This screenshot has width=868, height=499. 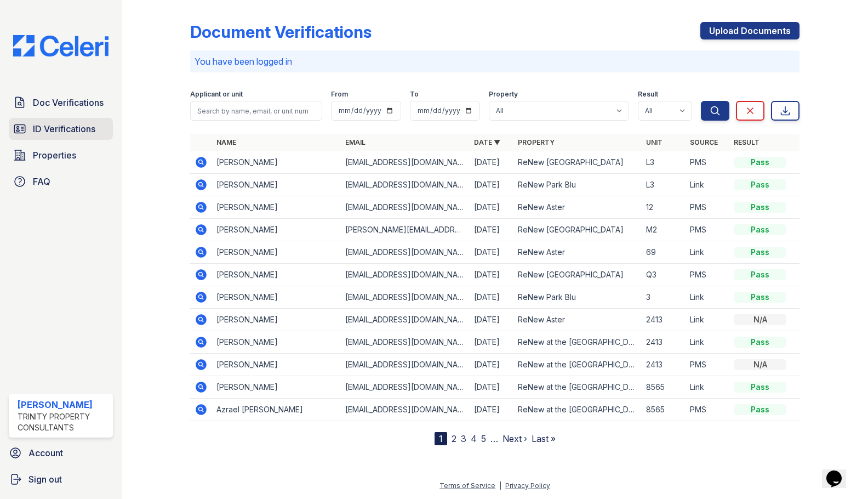 I want to click on td: 3, so click(x=663, y=297).